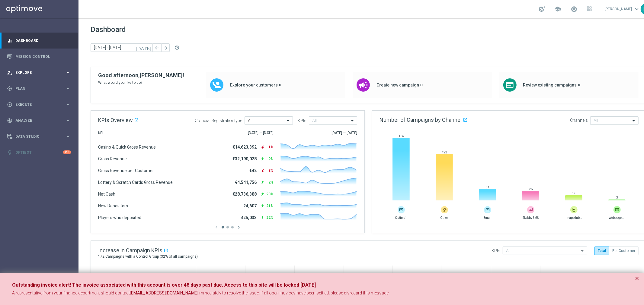 Image resolution: width=644 pixels, height=305 pixels. I want to click on span: keyboard_arrow_down, so click(637, 9).